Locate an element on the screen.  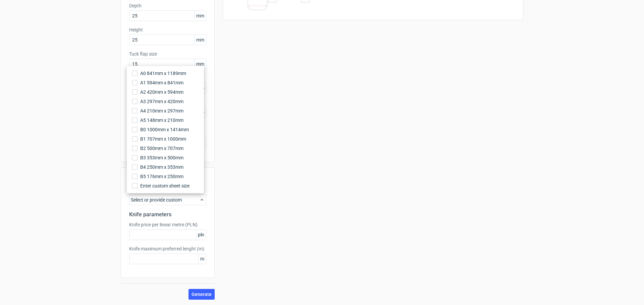
span: B5 176mm x 250mm is located at coordinates (162, 177).